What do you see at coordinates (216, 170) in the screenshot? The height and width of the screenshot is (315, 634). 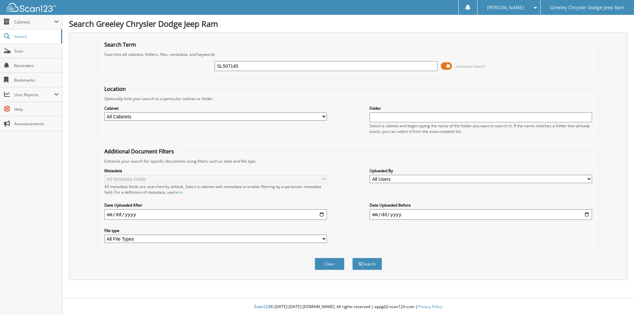 I see `label: Metadata` at bounding box center [216, 170].